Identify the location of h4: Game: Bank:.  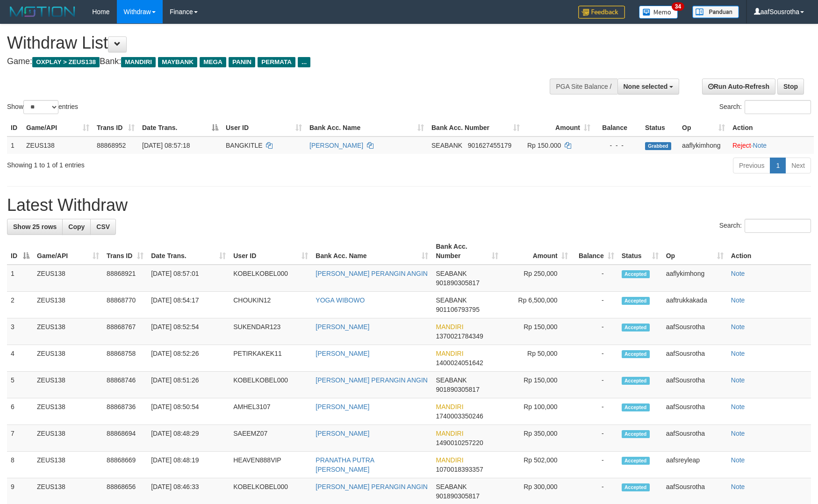
(271, 62).